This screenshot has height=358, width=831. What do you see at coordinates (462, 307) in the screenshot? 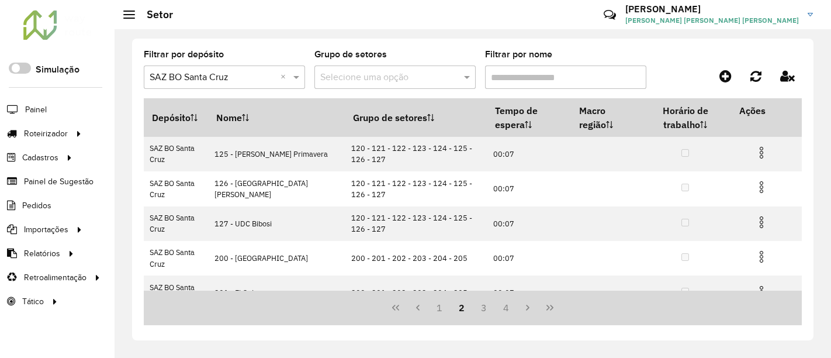
I see `button: 2` at bounding box center [462, 307].